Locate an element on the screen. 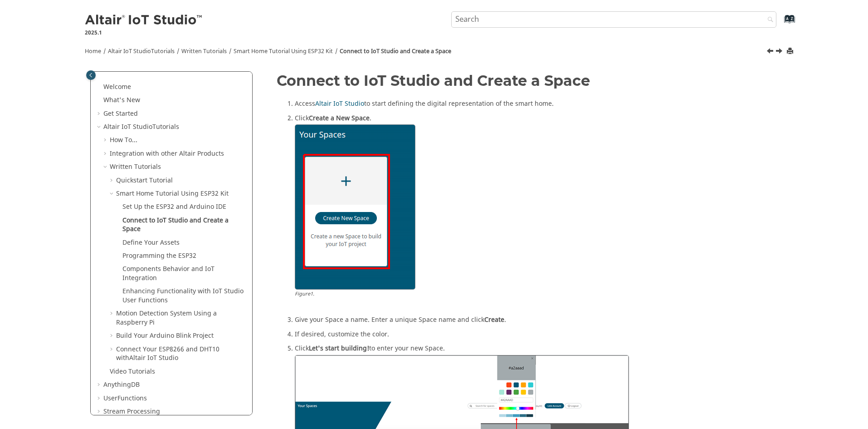  a: Home is located at coordinates (93, 51).